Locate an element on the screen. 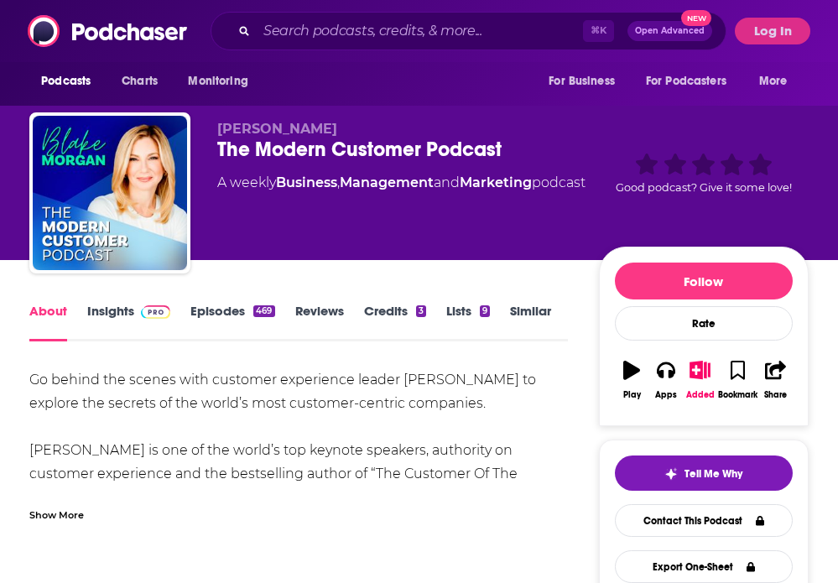 The height and width of the screenshot is (583, 838). span: Charts is located at coordinates (139, 81).